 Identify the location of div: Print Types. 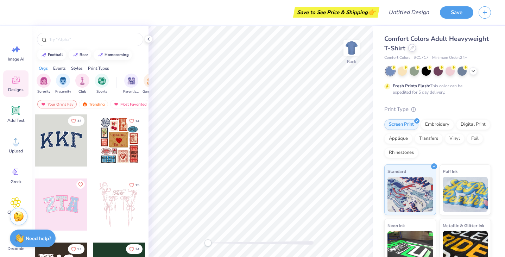
(99, 68).